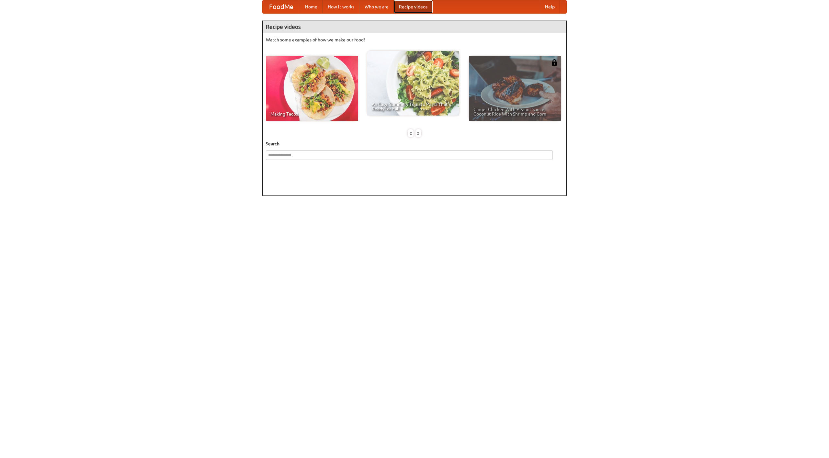 This screenshot has width=829, height=458. What do you see at coordinates (413, 107) in the screenshot?
I see `span: An Easy, Summery Tomato Pasta That's Ready for Fall` at bounding box center [413, 107].